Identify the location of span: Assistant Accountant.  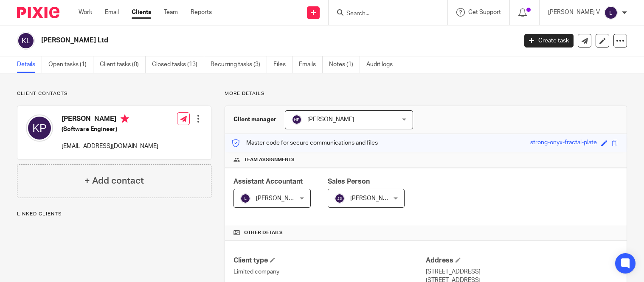
(268, 181).